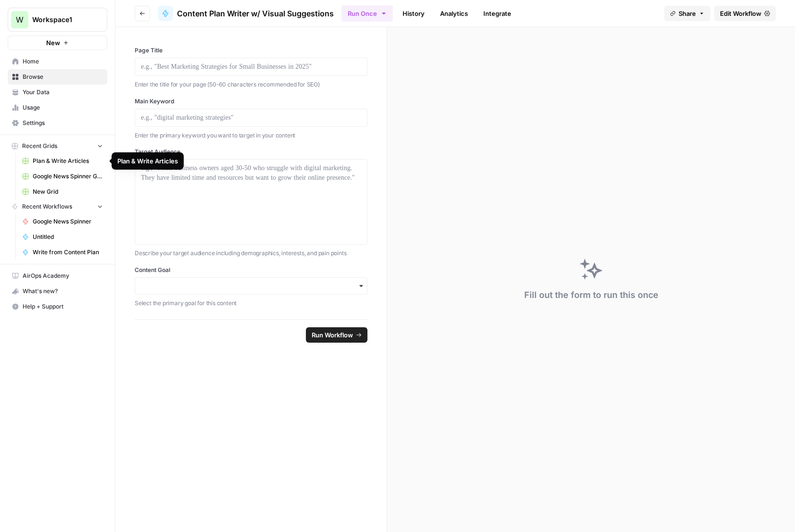 This screenshot has height=532, width=795. I want to click on button: Share, so click(687, 14).